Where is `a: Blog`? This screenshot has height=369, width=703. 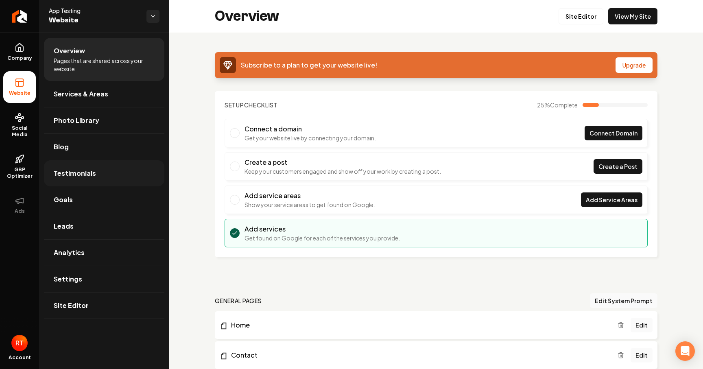
a: Blog is located at coordinates (104, 147).